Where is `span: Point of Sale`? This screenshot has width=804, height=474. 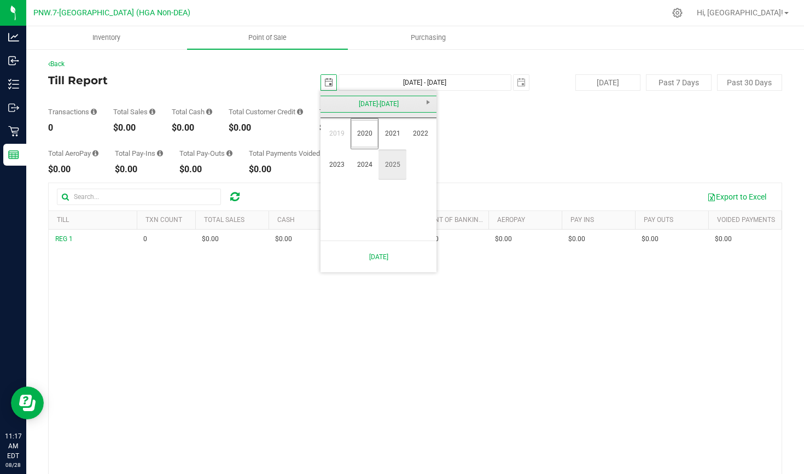 span: Point of Sale is located at coordinates (267, 38).